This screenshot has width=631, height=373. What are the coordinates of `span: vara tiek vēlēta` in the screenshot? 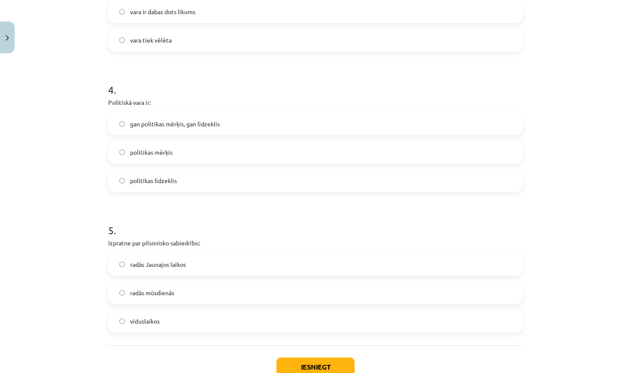 It's located at (151, 40).